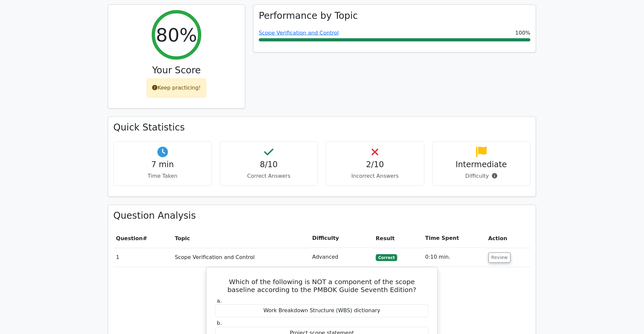  I want to click on td: 1, so click(143, 257).